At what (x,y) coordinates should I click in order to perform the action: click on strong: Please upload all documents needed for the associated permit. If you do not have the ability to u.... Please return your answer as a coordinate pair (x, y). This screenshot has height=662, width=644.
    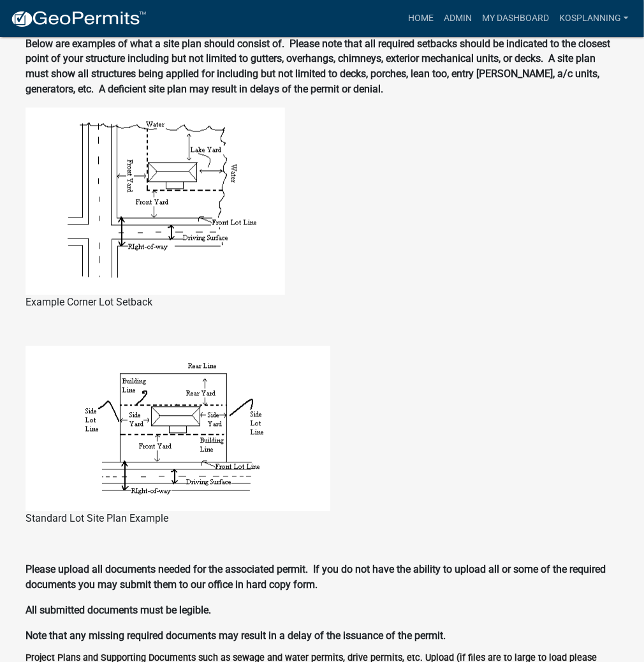
    Looking at the image, I should click on (316, 577).